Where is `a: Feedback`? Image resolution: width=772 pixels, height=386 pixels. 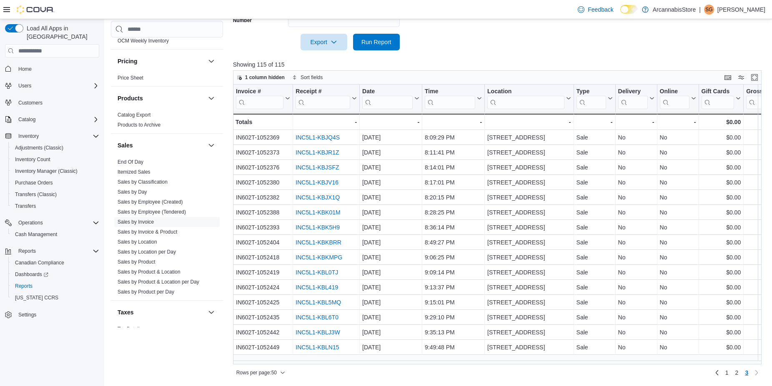 a: Feedback is located at coordinates (595, 10).